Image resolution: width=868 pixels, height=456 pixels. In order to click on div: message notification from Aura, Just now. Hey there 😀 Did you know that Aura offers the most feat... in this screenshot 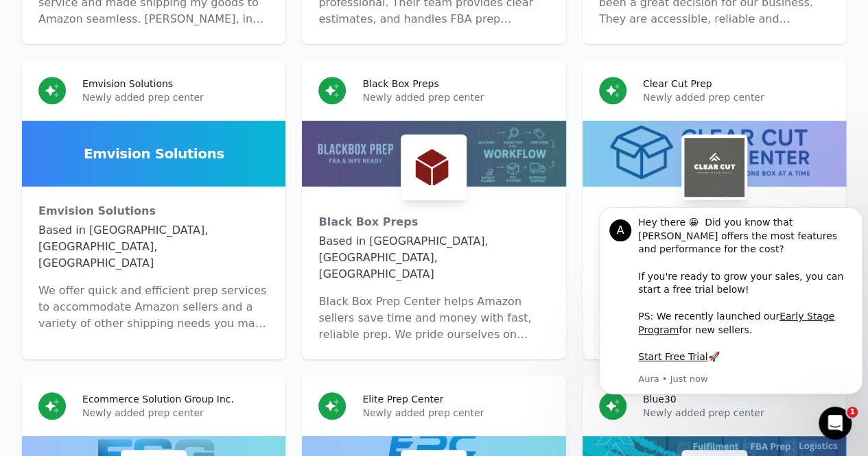, I will do `click(137, 96)`.